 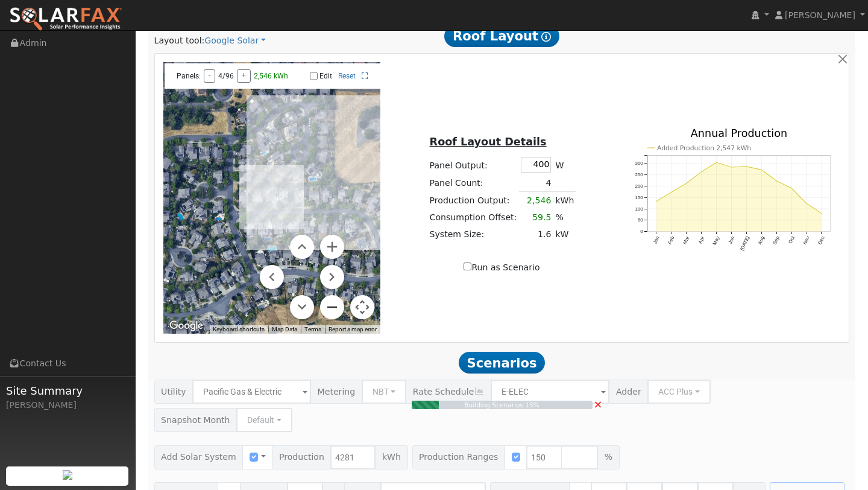 What do you see at coordinates (68, 390) in the screenshot?
I see `span: Site Summary` at bounding box center [68, 390].